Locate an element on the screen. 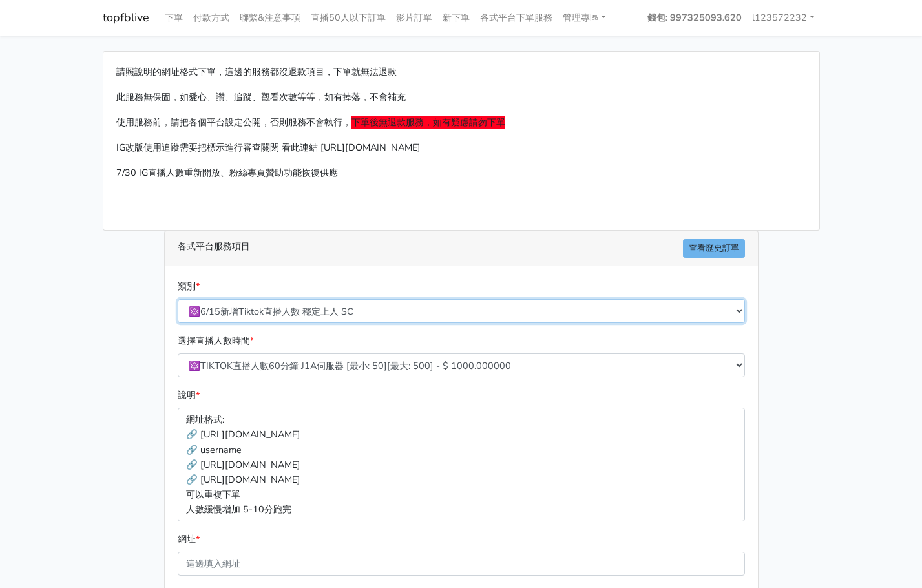  a: 聯繫&注意事項 is located at coordinates (270, 18).